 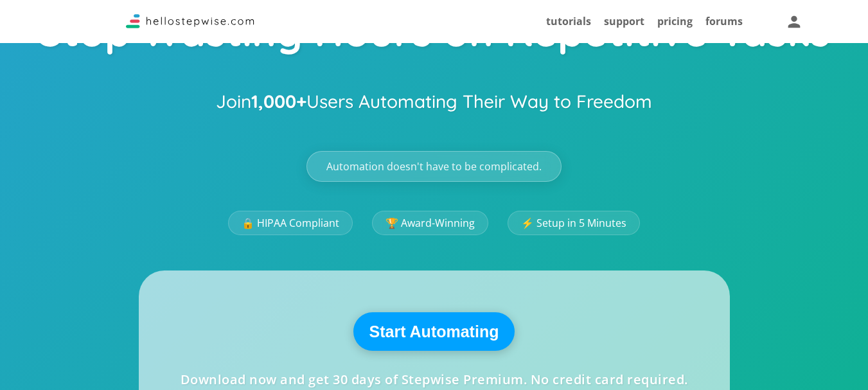 What do you see at coordinates (190, 21) in the screenshot?
I see `img: Logo` at bounding box center [190, 21].